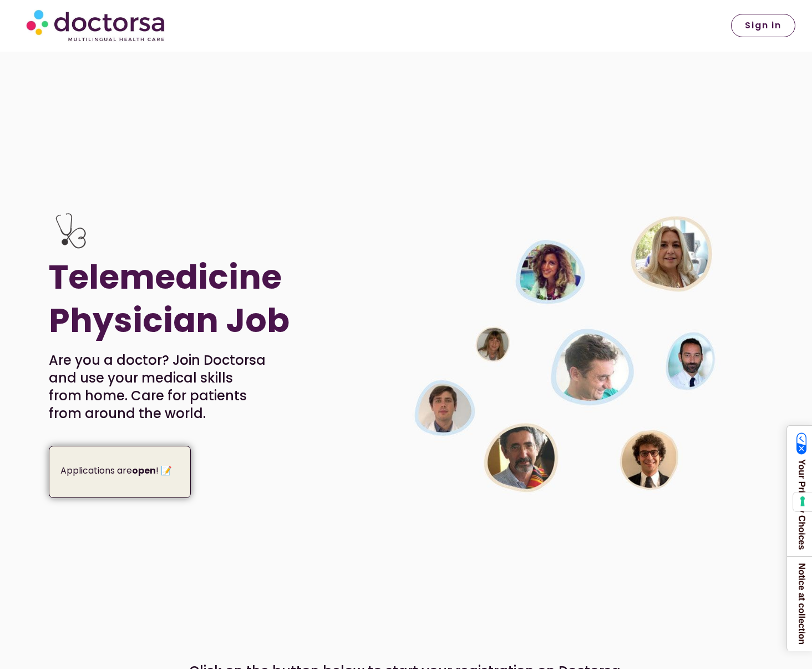 This screenshot has width=812, height=669. What do you see at coordinates (158, 387) in the screenshot?
I see `p: Are you a doctor? Join Doctorsa and use your medical skills from home. Care for patients from aro...` at bounding box center [158, 387].